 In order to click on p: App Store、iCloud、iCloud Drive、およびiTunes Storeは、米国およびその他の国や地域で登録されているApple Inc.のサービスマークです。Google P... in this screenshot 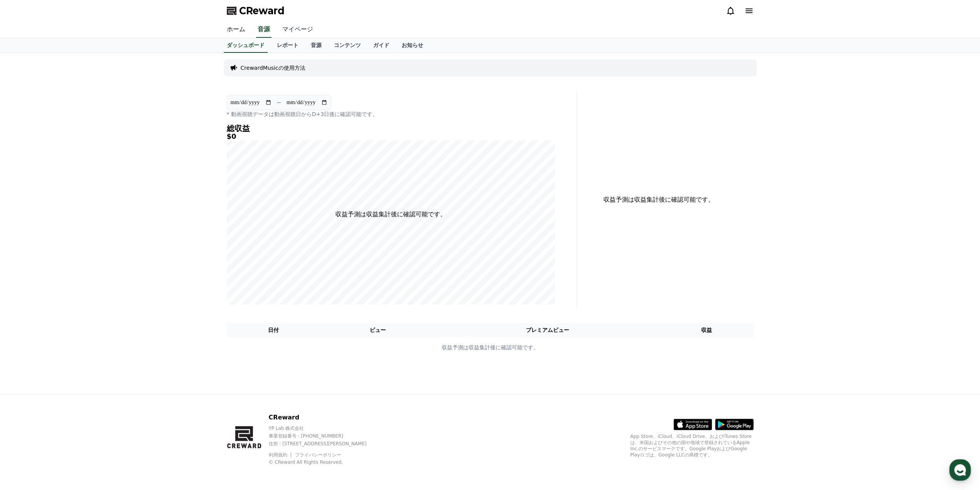, I will do `click(692, 445)`.